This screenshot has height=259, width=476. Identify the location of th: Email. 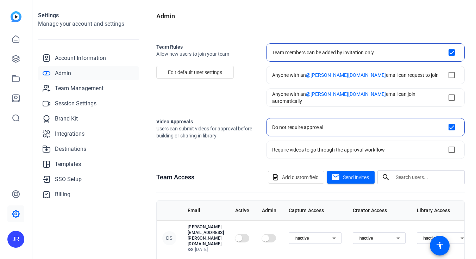
(206, 210).